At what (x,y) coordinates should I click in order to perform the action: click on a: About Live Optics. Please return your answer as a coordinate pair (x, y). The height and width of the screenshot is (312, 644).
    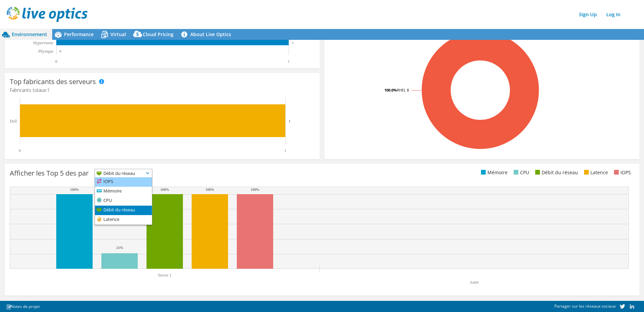
    Looking at the image, I should click on (207, 35).